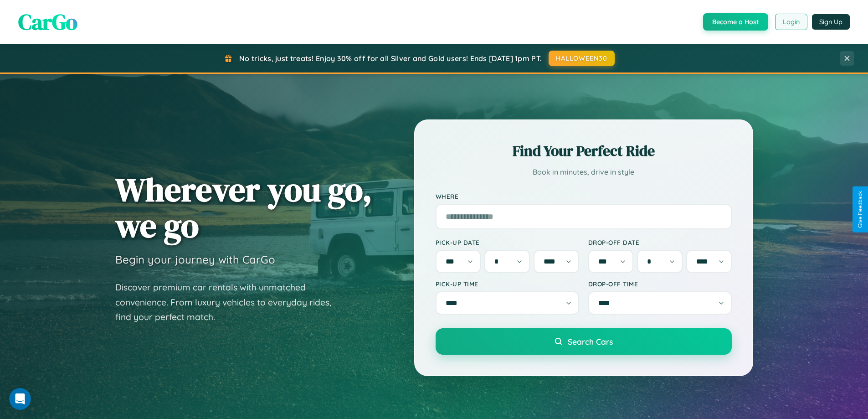 The image size is (868, 419). I want to click on h2: Find Your Perfect Ride, so click(584, 151).